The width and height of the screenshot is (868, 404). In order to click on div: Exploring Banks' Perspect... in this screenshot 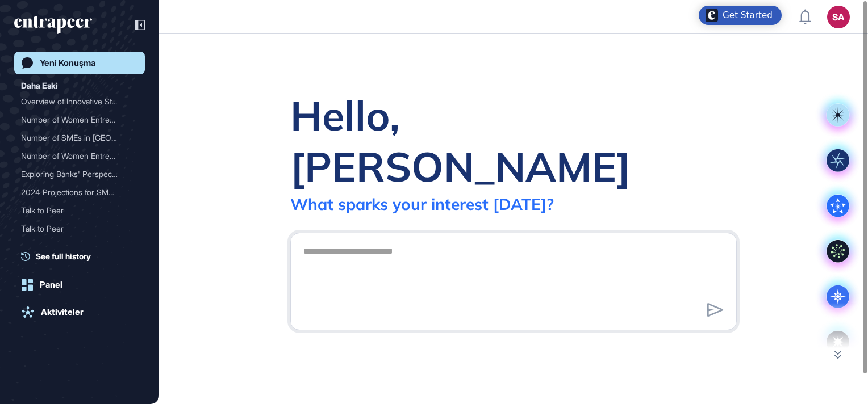, I will do `click(75, 175)`.